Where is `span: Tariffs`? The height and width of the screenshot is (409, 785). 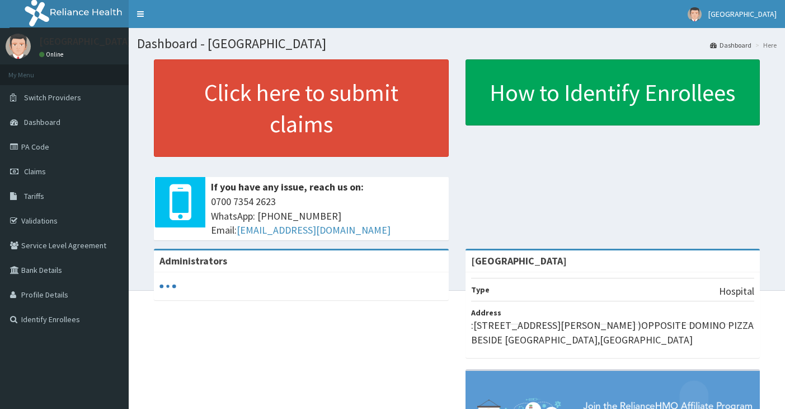 span: Tariffs is located at coordinates (34, 196).